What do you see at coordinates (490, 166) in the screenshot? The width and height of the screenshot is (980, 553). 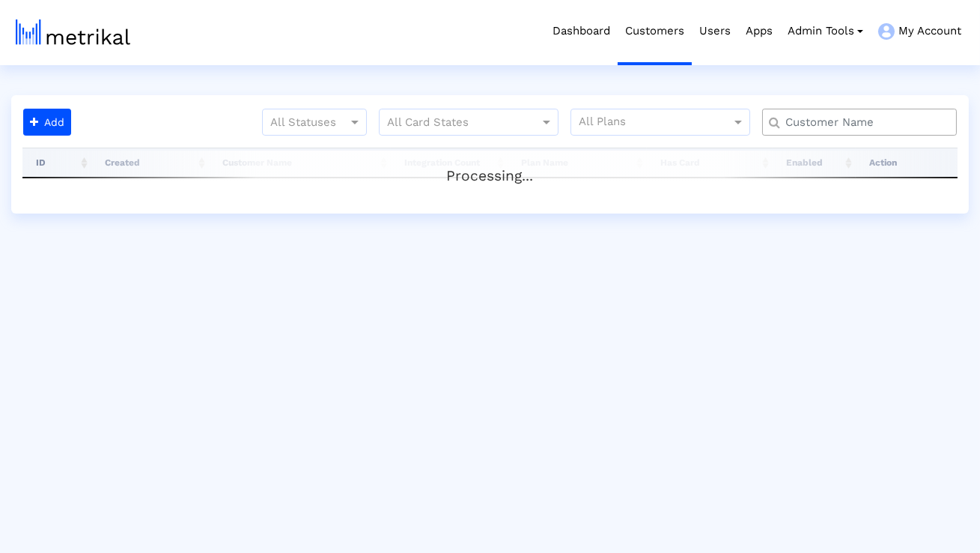 I see `div: Processing...` at bounding box center [490, 166].